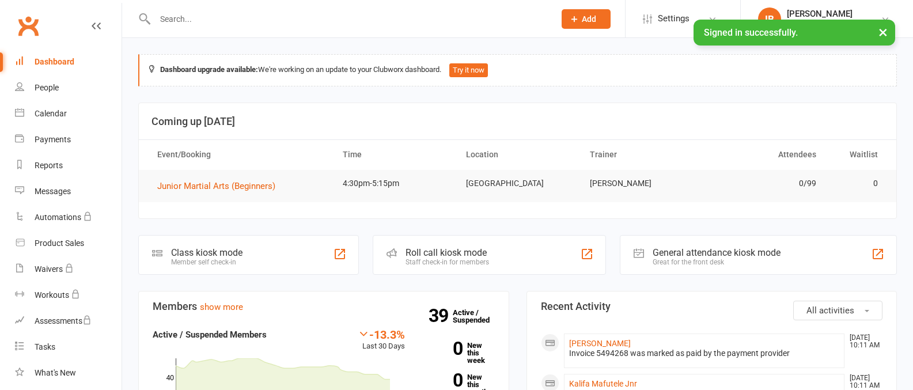 The image size is (913, 390). Describe the element at coordinates (857, 183) in the screenshot. I see `td: 0` at that location.